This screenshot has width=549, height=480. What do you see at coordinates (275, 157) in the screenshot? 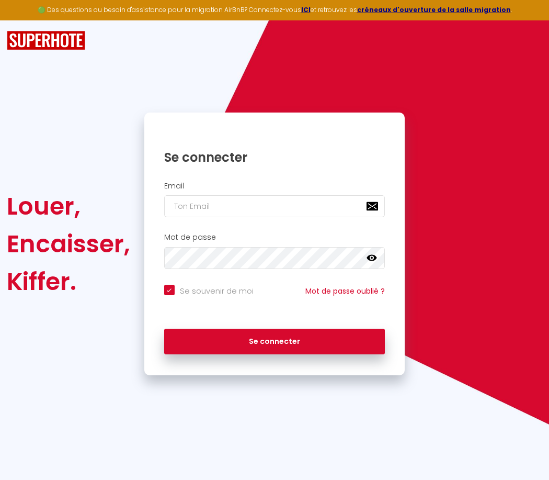
I see `h1: Se connecter` at bounding box center [275, 157].